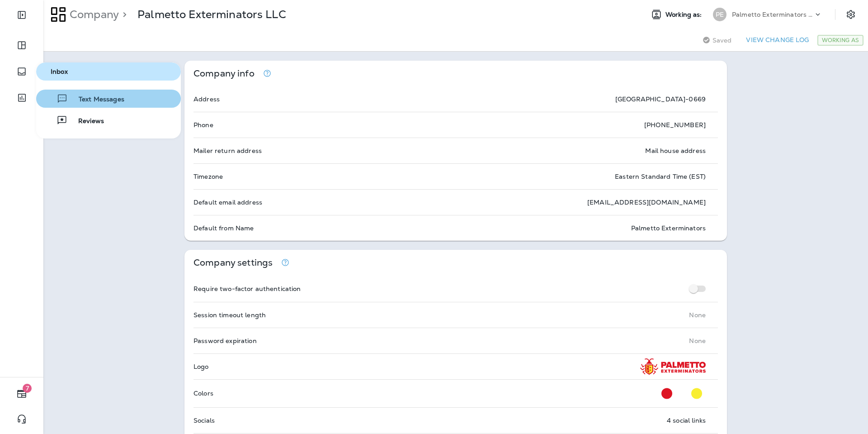 The image size is (868, 434). What do you see at coordinates (777, 40) in the screenshot?
I see `button: View Change Log` at bounding box center [777, 40].